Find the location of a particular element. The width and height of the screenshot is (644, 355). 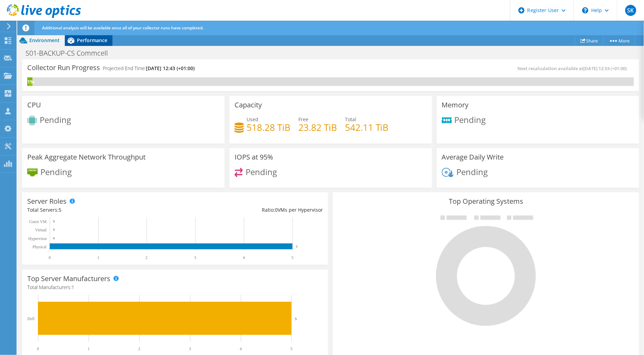

span: Additional analysis will be available once all of your collector runs have completed. is located at coordinates (123, 28).